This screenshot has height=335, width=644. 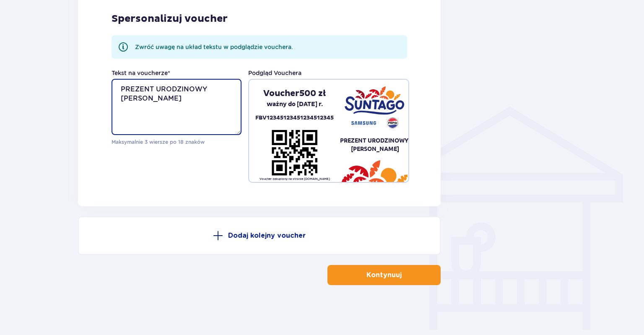 I want to click on p: Spersonalizuj voucher, so click(x=170, y=19).